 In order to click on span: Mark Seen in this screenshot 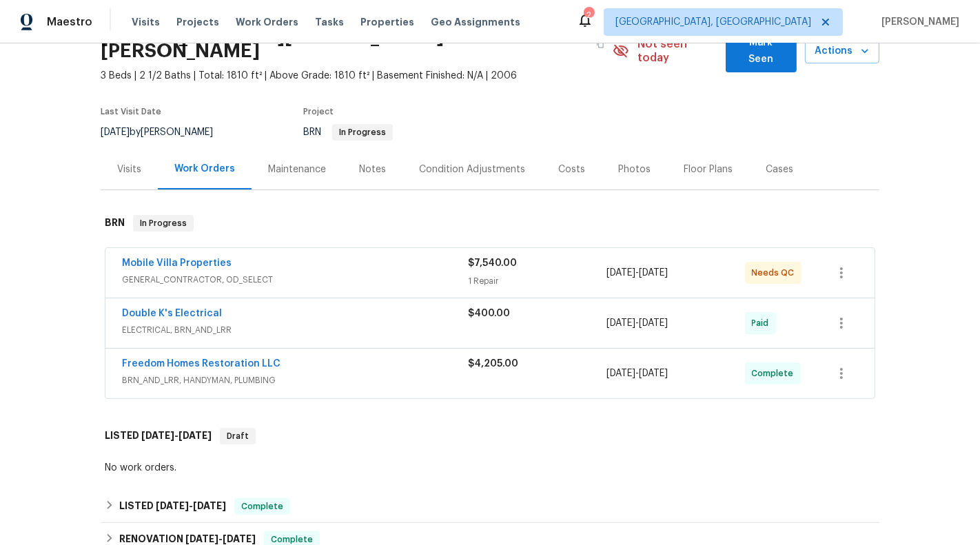, I will do `click(761, 51)`.